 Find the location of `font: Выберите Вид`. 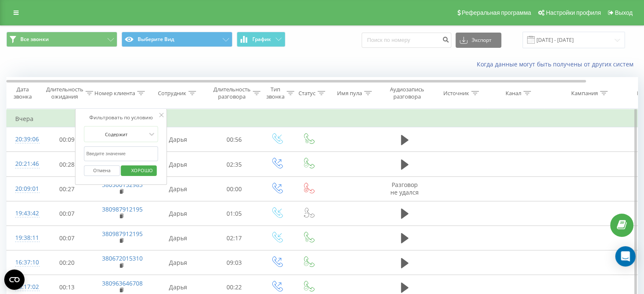

font: Выберите Вид is located at coordinates (156, 39).